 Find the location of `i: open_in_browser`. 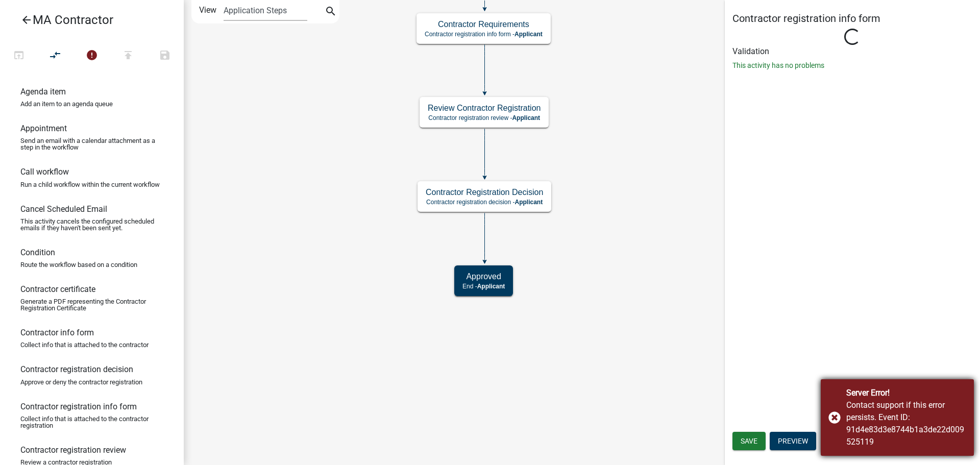

i: open_in_browser is located at coordinates (19, 56).